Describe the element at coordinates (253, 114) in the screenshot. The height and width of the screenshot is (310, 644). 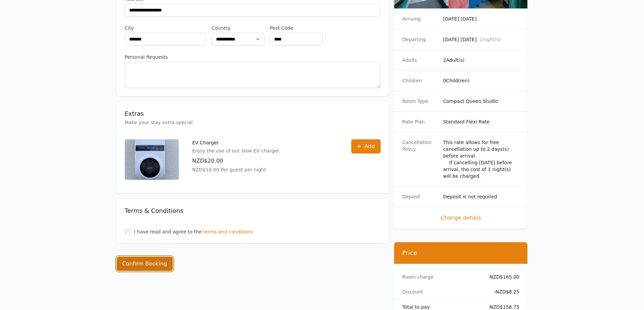
I see `h3: Extras` at that location.